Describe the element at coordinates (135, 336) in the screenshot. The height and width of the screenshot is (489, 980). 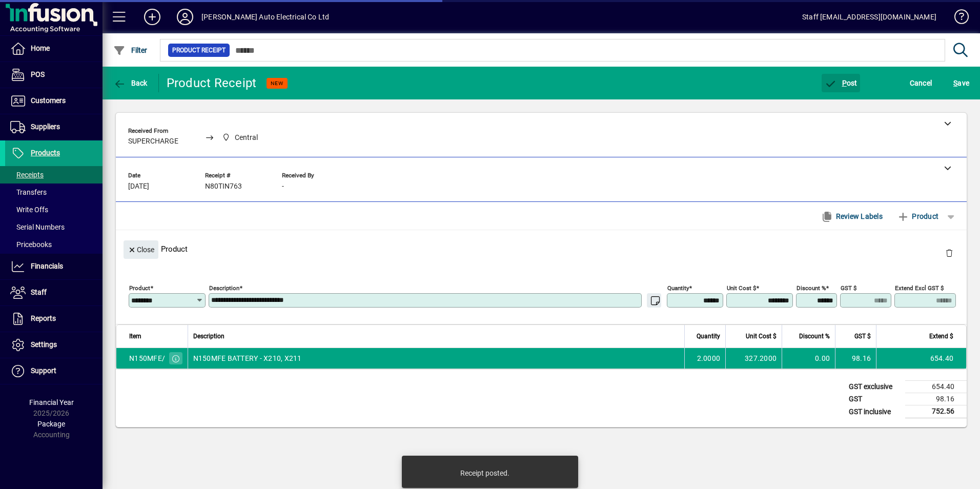
I see `span: Item` at that location.